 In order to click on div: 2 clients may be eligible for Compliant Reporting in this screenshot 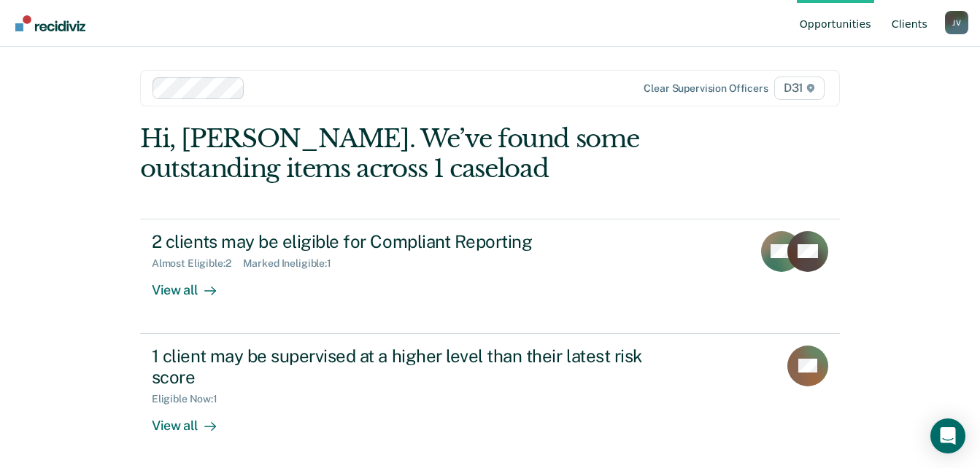, I will do `click(408, 241)`.